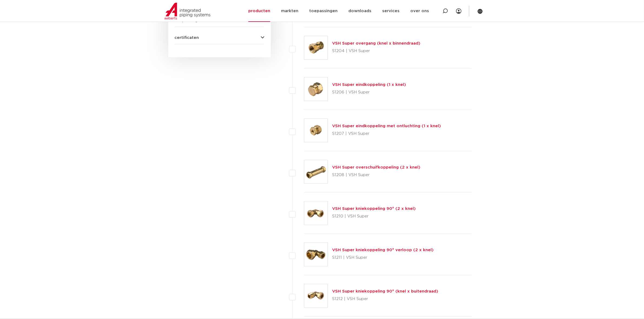 The height and width of the screenshot is (319, 644). Describe the element at coordinates (383, 258) in the screenshot. I see `p: S1211 | VSH Super` at that location.